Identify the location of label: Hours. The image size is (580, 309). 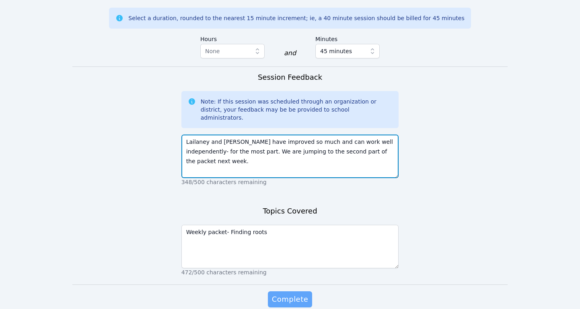
(233, 38).